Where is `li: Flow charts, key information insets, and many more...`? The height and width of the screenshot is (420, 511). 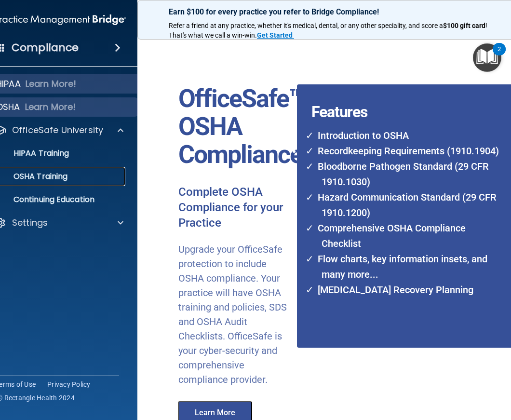 li: Flow charts, key information insets, and many more... is located at coordinates (408, 266).